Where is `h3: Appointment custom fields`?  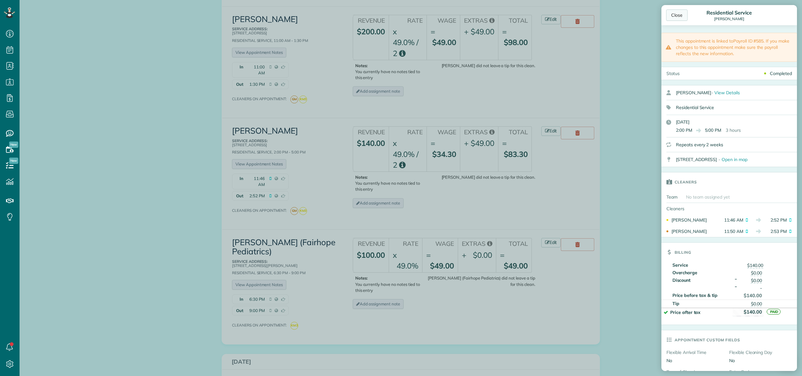
h3: Appointment custom fields is located at coordinates (708, 340).